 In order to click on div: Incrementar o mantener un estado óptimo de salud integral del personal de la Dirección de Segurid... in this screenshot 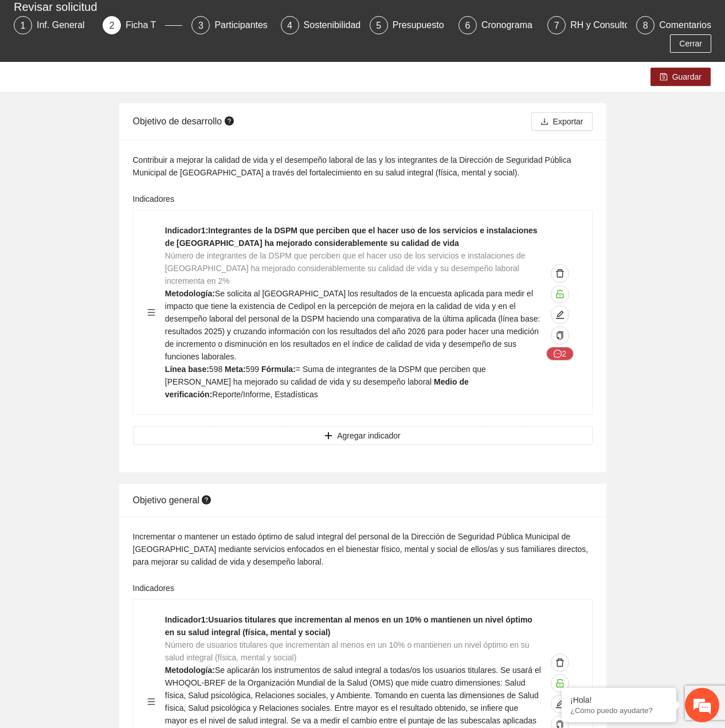, I will do `click(363, 549)`.